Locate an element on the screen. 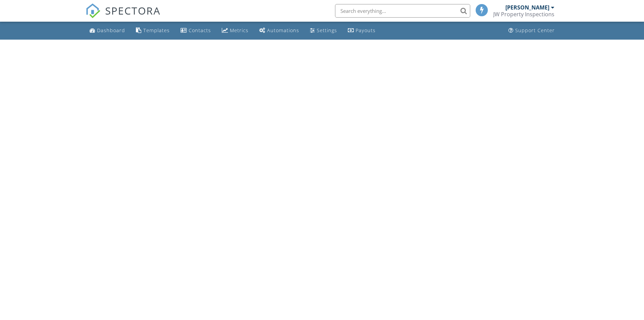 The image size is (644, 320). div: Metrics is located at coordinates (239, 30).